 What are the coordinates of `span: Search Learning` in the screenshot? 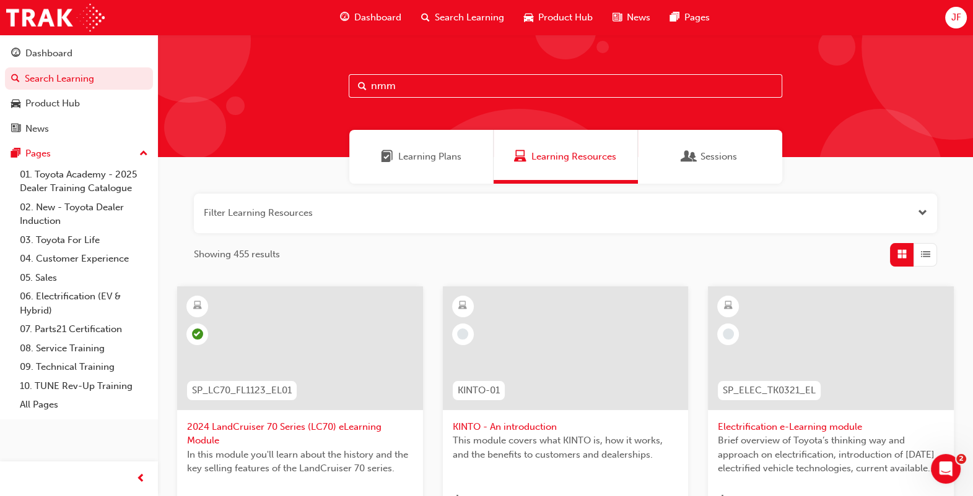 It's located at (469, 17).